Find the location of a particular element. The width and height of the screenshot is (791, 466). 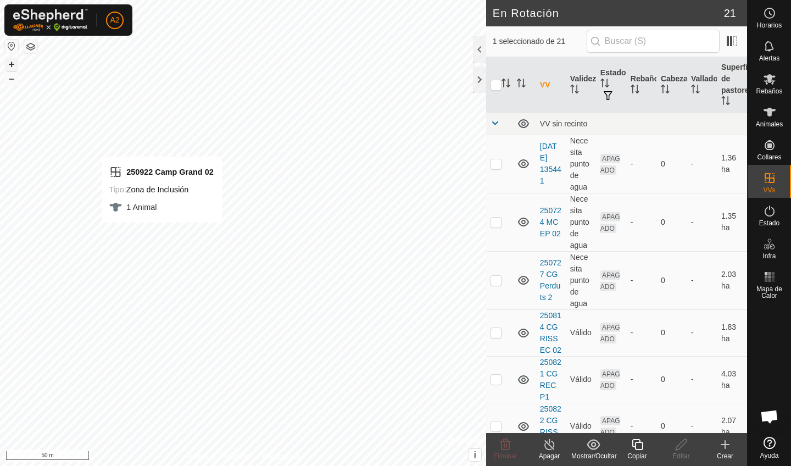

span: i is located at coordinates (475, 454).